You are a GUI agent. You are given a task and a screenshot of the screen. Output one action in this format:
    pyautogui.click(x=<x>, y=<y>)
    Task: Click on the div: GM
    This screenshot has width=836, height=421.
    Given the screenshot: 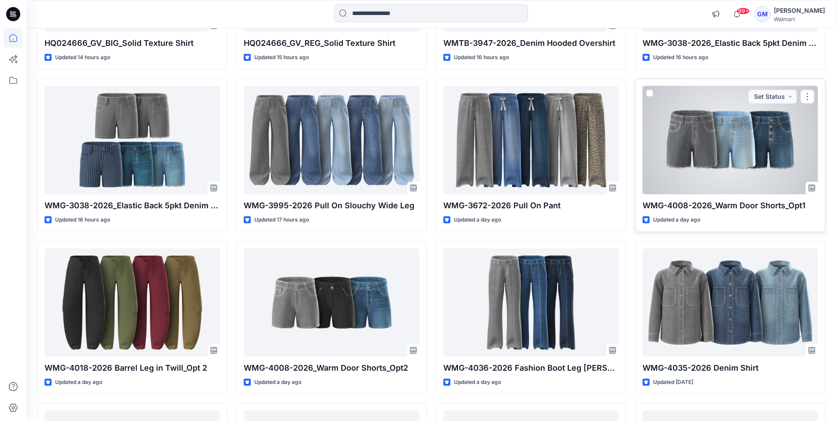 What is the action you would take?
    pyautogui.click(x=763, y=14)
    